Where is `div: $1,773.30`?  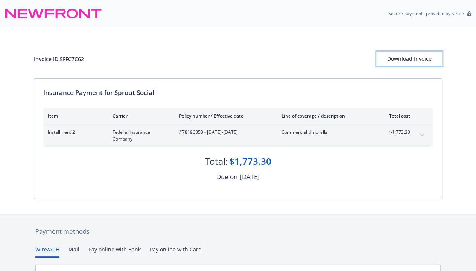
div: $1,773.30 is located at coordinates (250, 161).